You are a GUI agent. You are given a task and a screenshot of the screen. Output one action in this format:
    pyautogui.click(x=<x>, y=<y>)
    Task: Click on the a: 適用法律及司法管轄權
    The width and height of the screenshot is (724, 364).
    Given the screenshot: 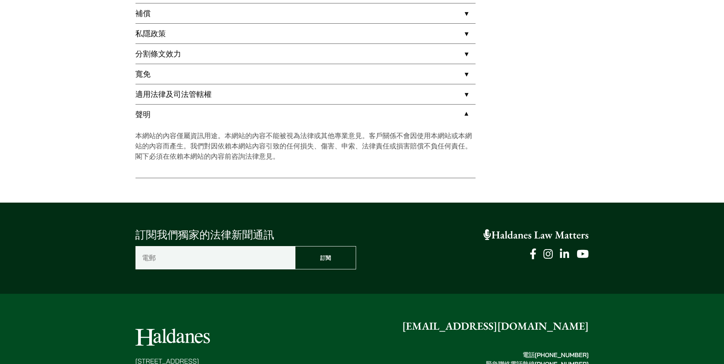 What is the action you would take?
    pyautogui.click(x=305, y=94)
    